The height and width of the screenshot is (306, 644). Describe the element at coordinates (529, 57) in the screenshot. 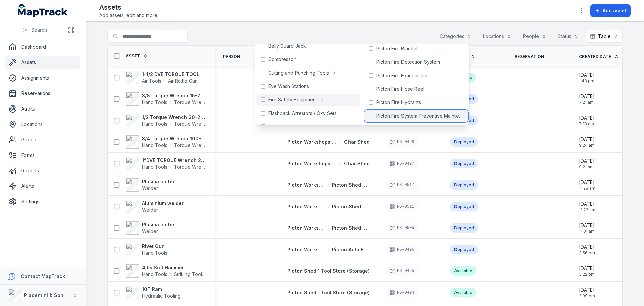

I see `span: Reservation` at that location.